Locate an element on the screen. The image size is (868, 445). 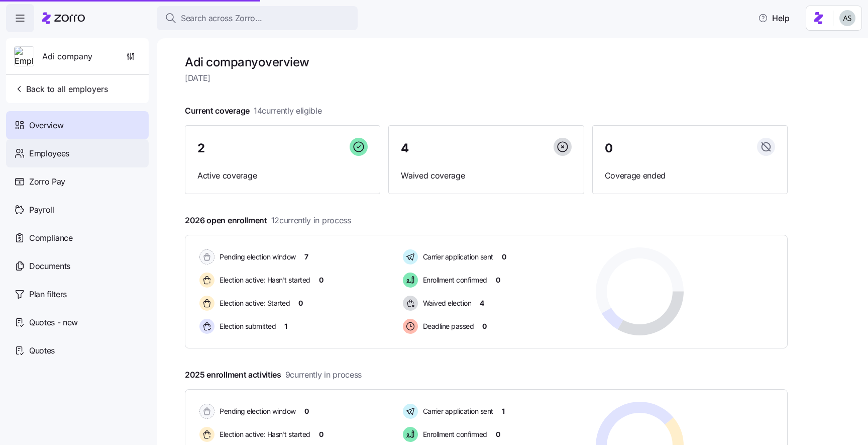
span: Overview is located at coordinates (46, 125).